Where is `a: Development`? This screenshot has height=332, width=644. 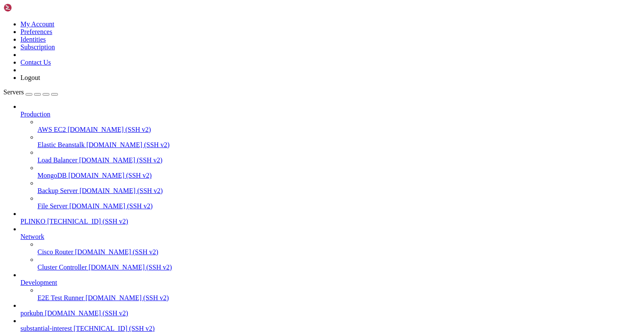 a: Development is located at coordinates (331, 283).